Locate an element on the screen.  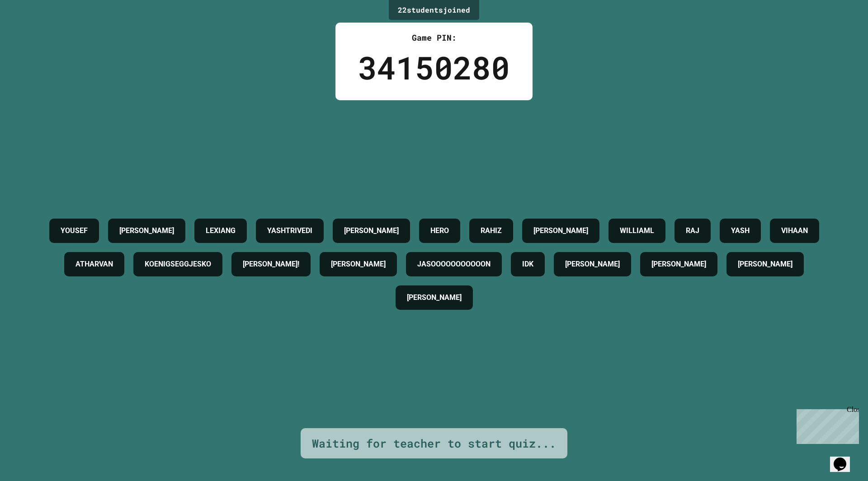
h4: VIHAAN is located at coordinates (795, 231).